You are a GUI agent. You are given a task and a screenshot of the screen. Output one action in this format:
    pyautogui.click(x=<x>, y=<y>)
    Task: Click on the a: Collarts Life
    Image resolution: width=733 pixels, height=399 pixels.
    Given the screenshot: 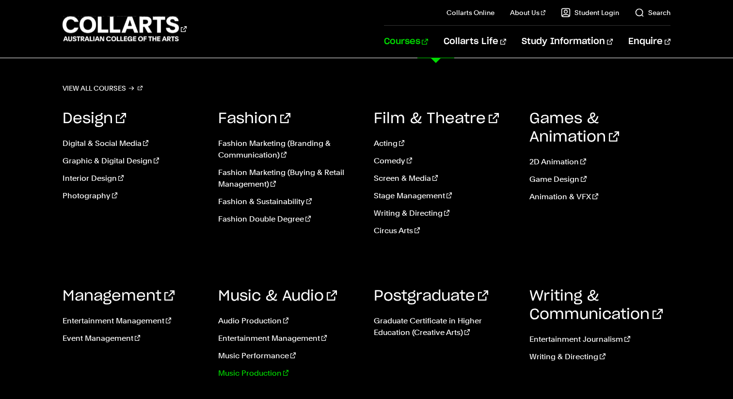 What is the action you would take?
    pyautogui.click(x=475, y=42)
    